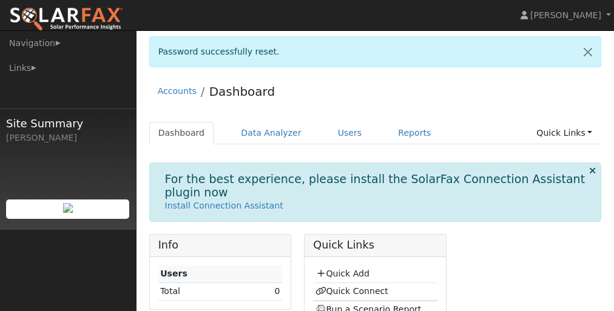 This screenshot has width=614, height=311. Describe the element at coordinates (68, 123) in the screenshot. I see `span: Site Summary` at that location.